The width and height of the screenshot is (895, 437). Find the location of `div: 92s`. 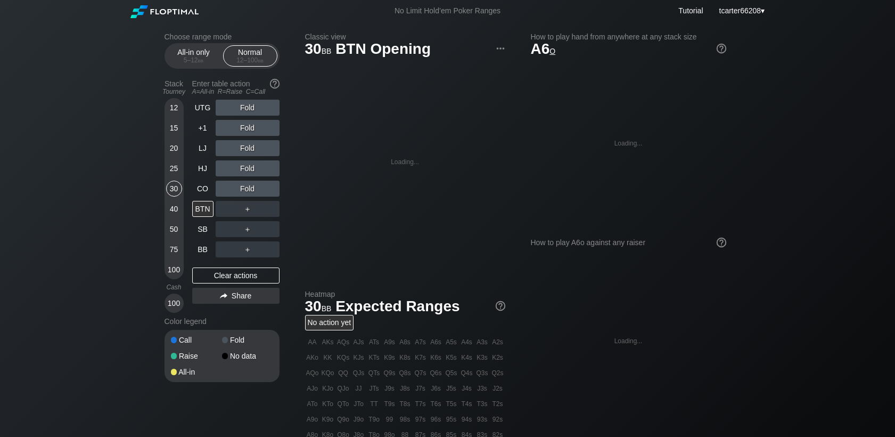

div: 92s is located at coordinates (498, 419).